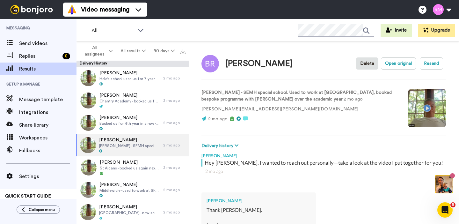  I want to click on span: QUICK START GUIDE, so click(28, 196).